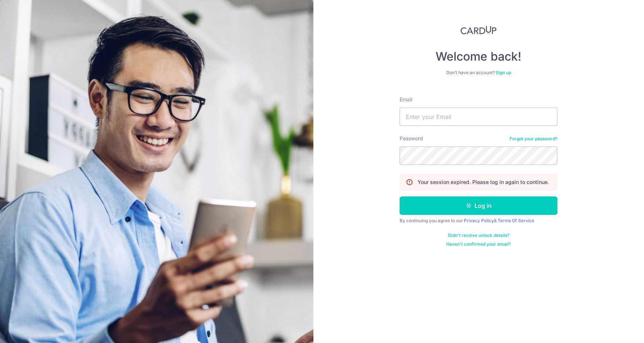 The image size is (644, 343). What do you see at coordinates (479, 57) in the screenshot?
I see `h4: Welcome back!` at bounding box center [479, 57].